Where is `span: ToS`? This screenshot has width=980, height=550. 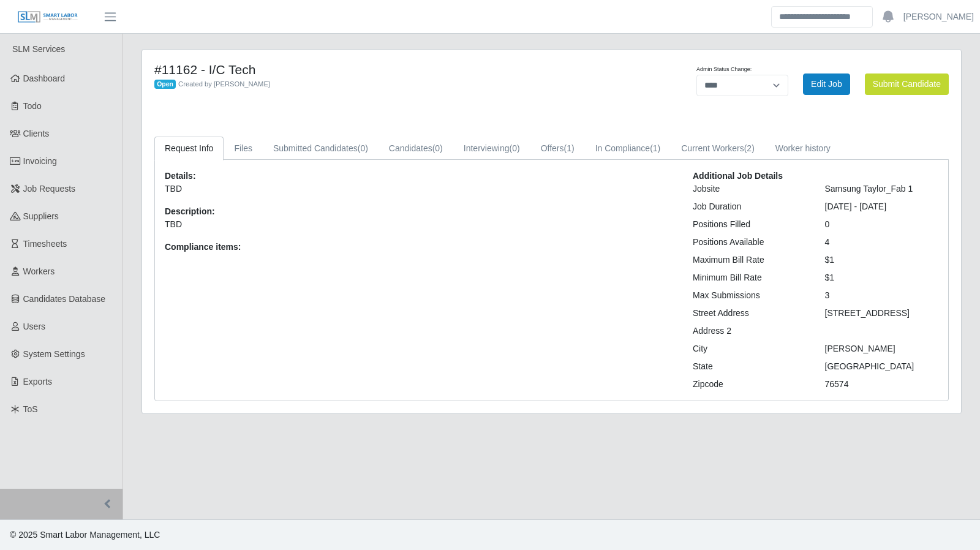 span: ToS is located at coordinates (30, 409).